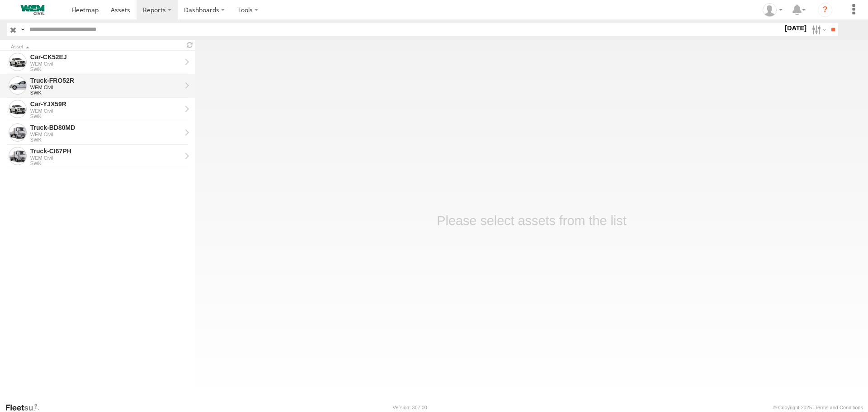  I want to click on a: Terms and Conditions, so click(839, 407).